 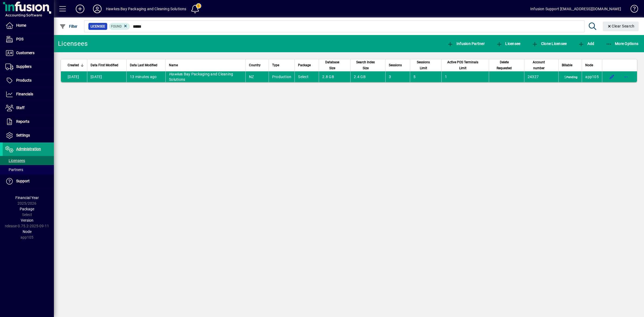 What do you see at coordinates (24, 67) in the screenshot?
I see `span: Suppliers` at bounding box center [24, 67].